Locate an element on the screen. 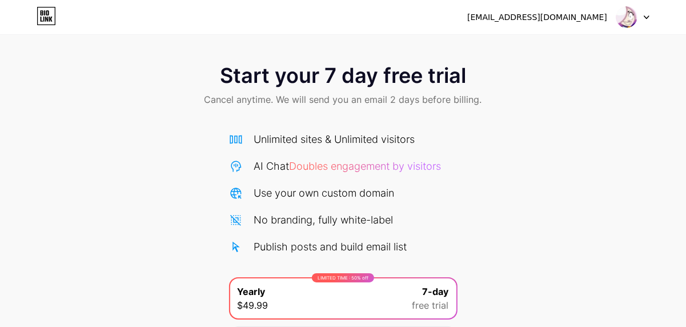 Image resolution: width=686 pixels, height=327 pixels. div: AI Chat is located at coordinates (348, 166).